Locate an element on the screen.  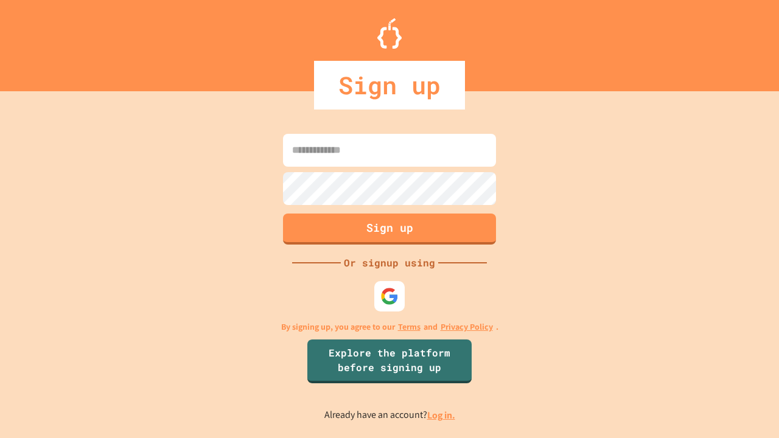
img: google-icon.svg is located at coordinates (389, 296).